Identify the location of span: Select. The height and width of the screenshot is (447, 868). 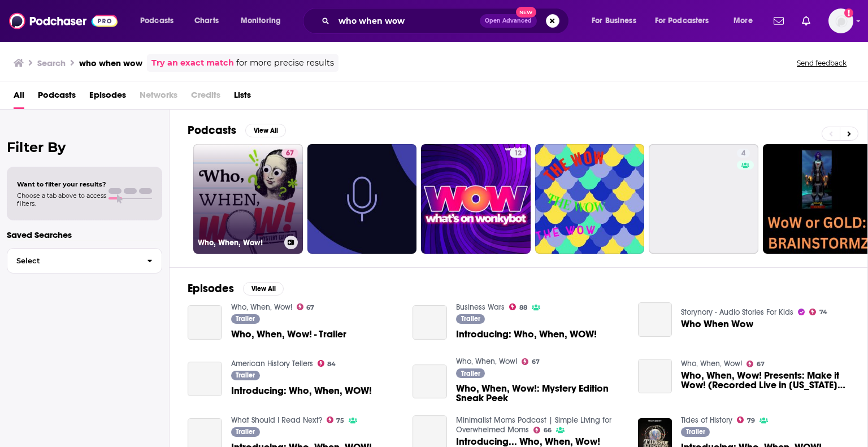
(72, 261).